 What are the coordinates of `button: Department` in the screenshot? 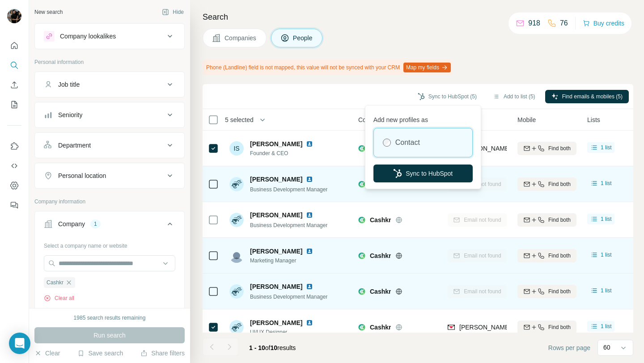 It's located at (110, 145).